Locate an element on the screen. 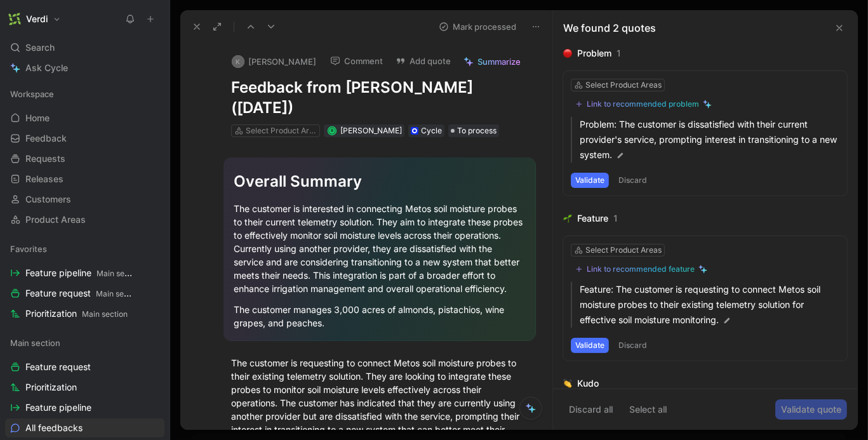 Image resolution: width=868 pixels, height=440 pixels. span: Workspace is located at coordinates (32, 94).